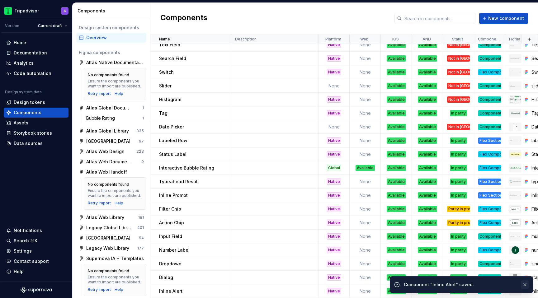 Image resolution: width=538 pixels, height=298 pixels. Describe the element at coordinates (334, 168) in the screenshot. I see `div: Global` at that location.